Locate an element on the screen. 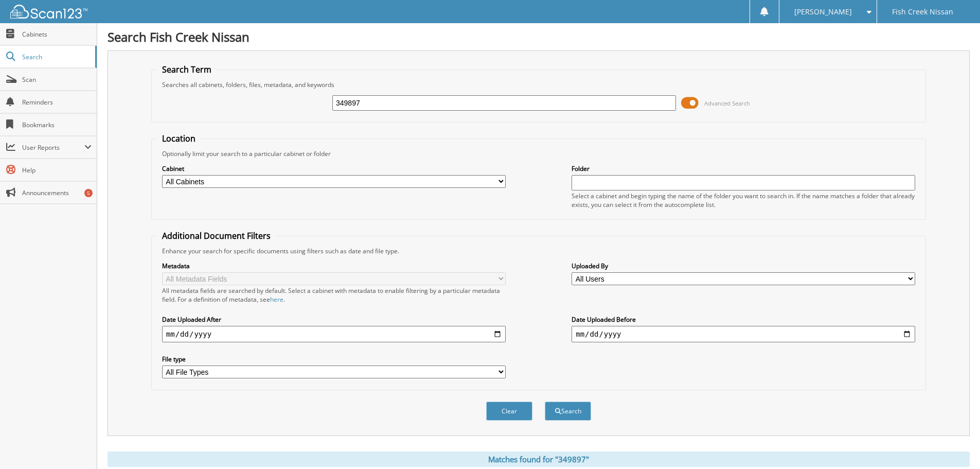 This screenshot has height=469, width=980. span: Advanced Search is located at coordinates (727, 103).